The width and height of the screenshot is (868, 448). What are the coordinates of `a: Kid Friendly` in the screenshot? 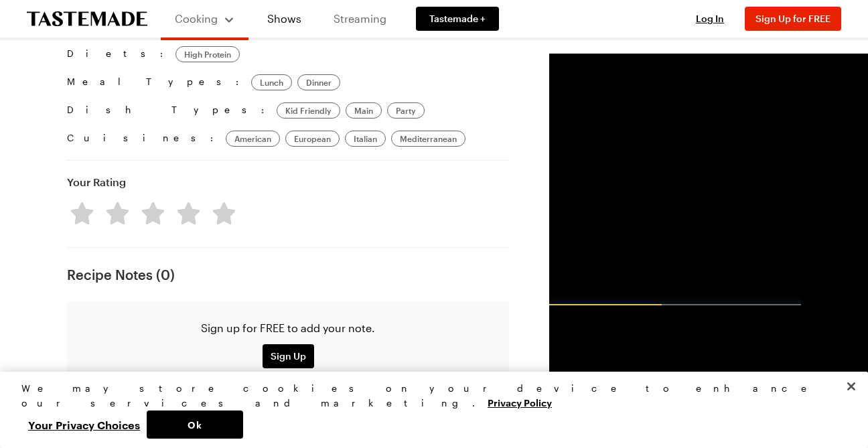 It's located at (308, 111).